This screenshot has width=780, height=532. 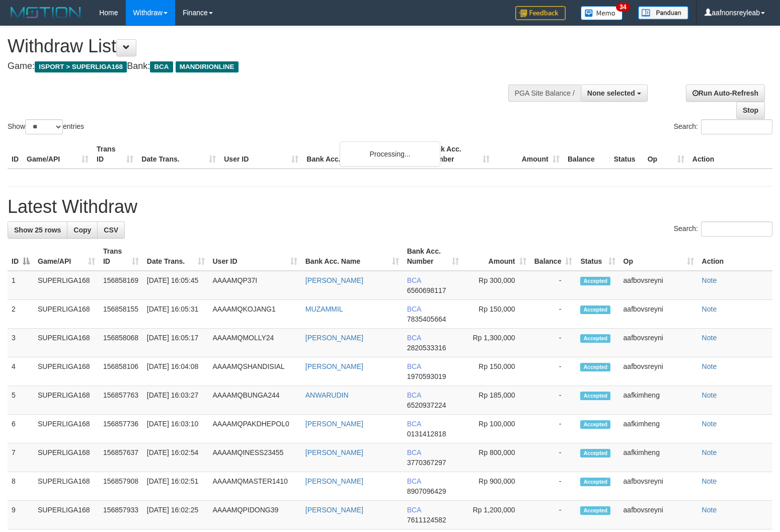 I want to click on div: Processing..., so click(x=390, y=154).